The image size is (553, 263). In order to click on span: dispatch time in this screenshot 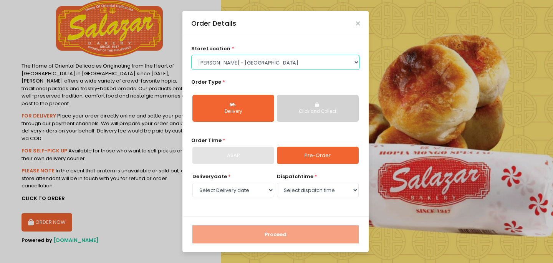, I will do `click(295, 176)`.